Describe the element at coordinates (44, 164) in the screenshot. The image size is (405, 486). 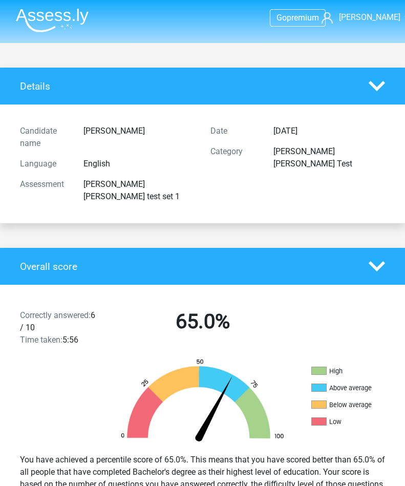
I see `div: Language` at that location.